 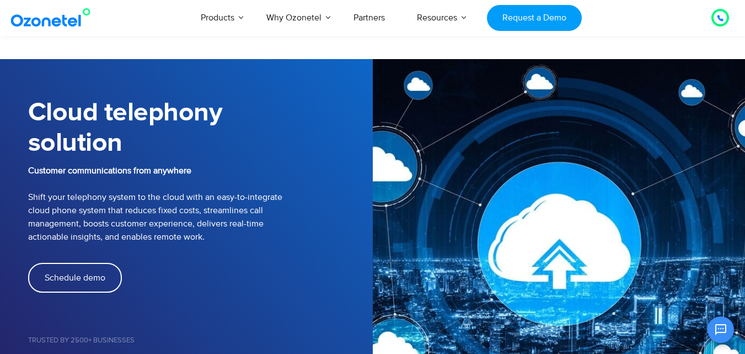 What do you see at coordinates (200, 340) in the screenshot?
I see `h5: Trusted by 2500+ Businesses` at bounding box center [200, 340].